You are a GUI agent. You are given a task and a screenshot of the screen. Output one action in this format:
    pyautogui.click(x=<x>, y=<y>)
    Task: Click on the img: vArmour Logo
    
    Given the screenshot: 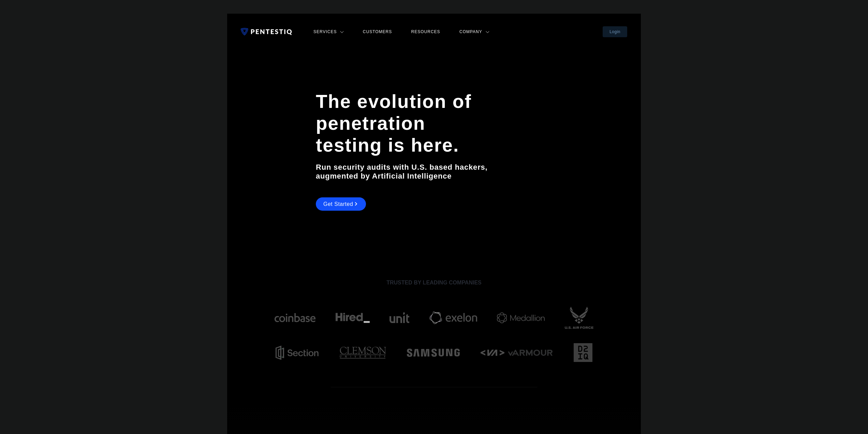 What is the action you would take?
    pyautogui.click(x=516, y=353)
    